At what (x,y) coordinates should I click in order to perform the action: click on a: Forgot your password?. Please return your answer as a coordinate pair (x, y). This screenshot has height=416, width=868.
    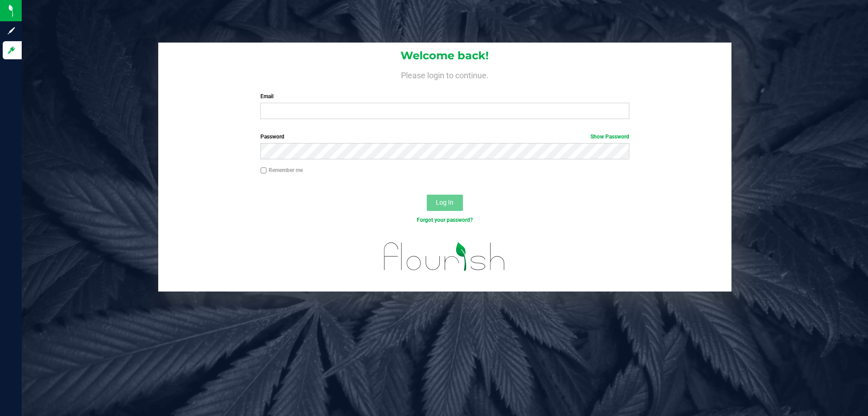
    Looking at the image, I should click on (445, 220).